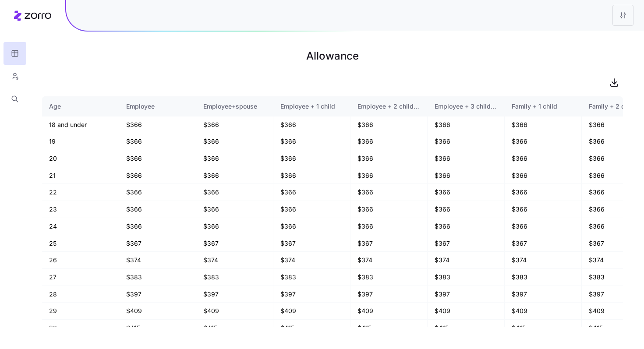  I want to click on h1: Allowance, so click(332, 56).